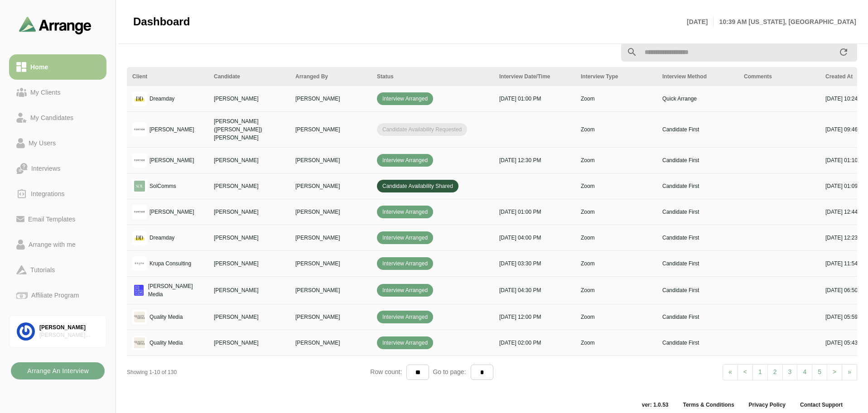  Describe the element at coordinates (708, 406) in the screenshot. I see `a: Terms & Conditions` at that location.